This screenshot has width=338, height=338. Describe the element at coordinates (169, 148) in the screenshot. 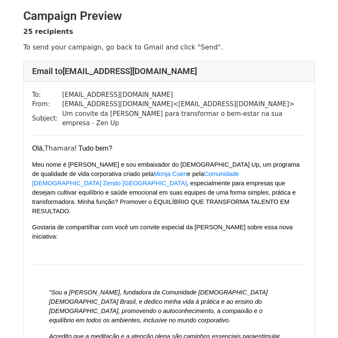

I see `p: Thamara` at that location.